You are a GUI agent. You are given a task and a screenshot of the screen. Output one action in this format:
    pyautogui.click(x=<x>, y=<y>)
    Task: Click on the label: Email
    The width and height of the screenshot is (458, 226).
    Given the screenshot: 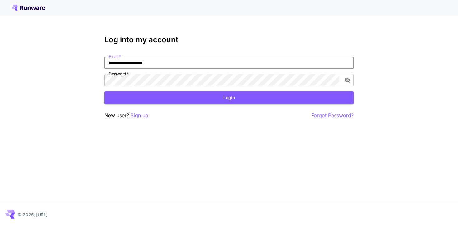 What is the action you would take?
    pyautogui.click(x=115, y=56)
    